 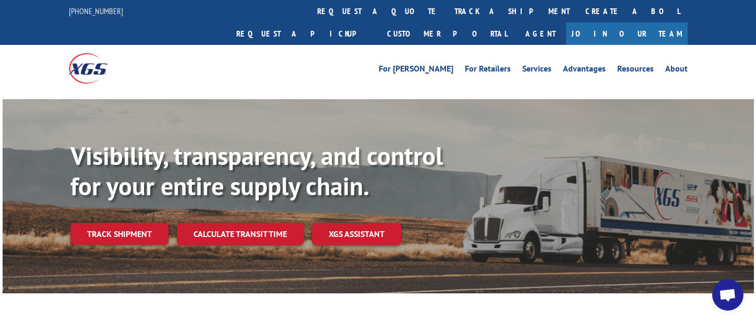 What do you see at coordinates (356, 234) in the screenshot?
I see `a: XGS ASSISTANT` at bounding box center [356, 234].